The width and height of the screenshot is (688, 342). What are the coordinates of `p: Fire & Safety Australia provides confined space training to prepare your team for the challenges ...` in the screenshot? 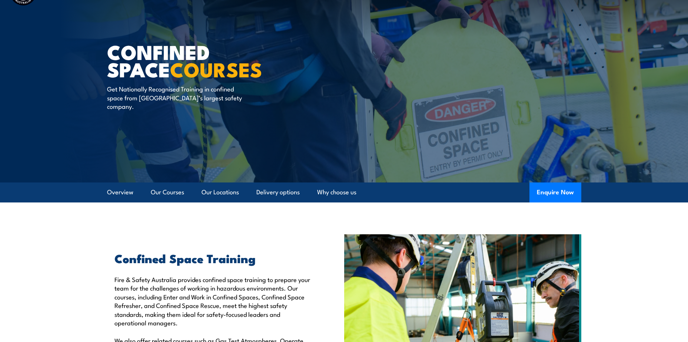 It's located at (212, 301).